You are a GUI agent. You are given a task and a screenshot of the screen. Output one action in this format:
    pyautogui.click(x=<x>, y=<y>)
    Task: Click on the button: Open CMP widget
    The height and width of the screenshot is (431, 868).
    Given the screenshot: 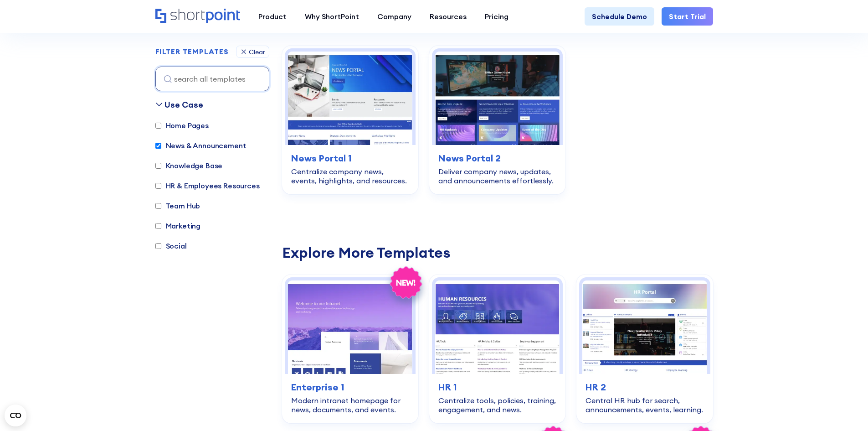 What is the action you would take?
    pyautogui.click(x=16, y=415)
    